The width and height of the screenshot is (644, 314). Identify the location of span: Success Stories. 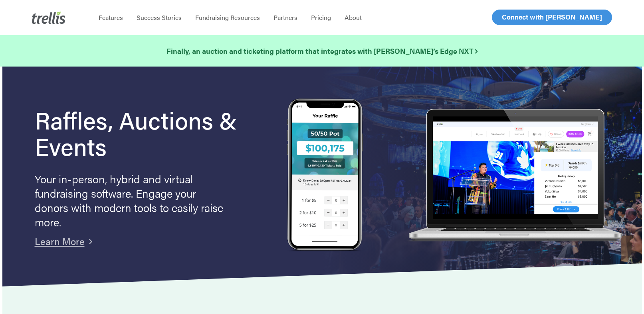
(159, 17).